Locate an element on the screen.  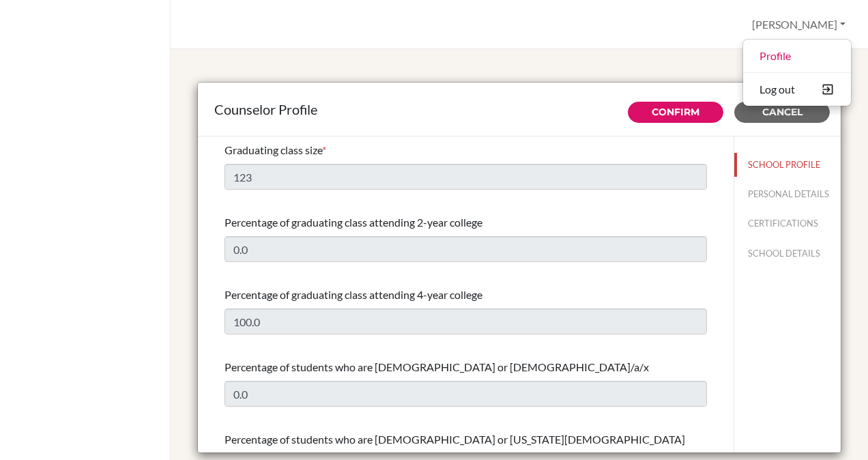
button: SCHOOL DETAILS is located at coordinates (788, 253).